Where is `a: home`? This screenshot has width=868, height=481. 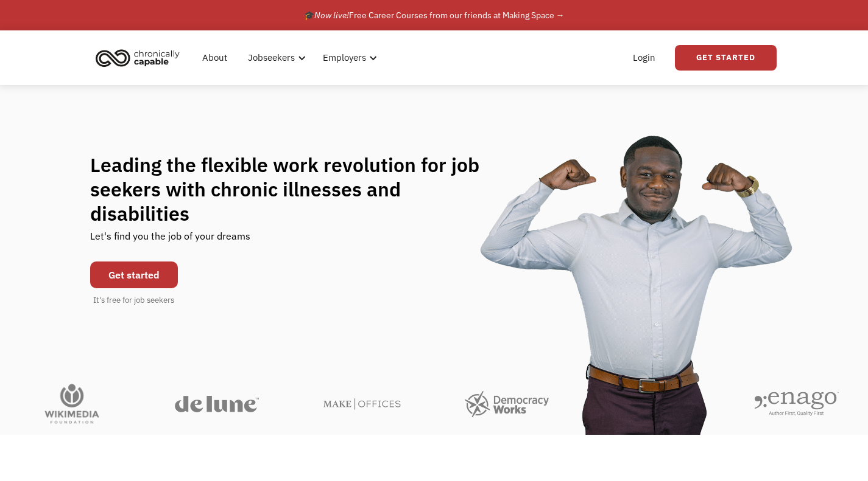
a: home is located at coordinates (140, 58).